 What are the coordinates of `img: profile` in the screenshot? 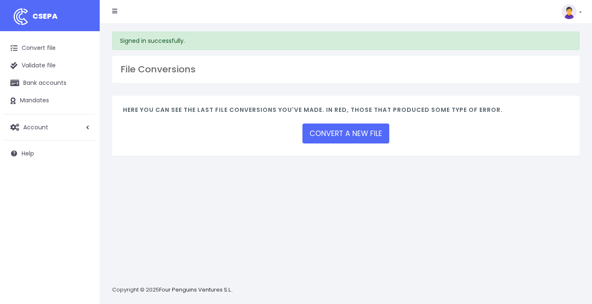 It's located at (569, 12).